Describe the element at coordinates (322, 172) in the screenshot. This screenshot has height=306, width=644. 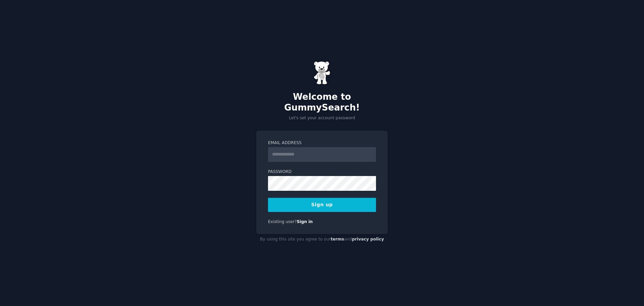
I see `label: Password` at that location.